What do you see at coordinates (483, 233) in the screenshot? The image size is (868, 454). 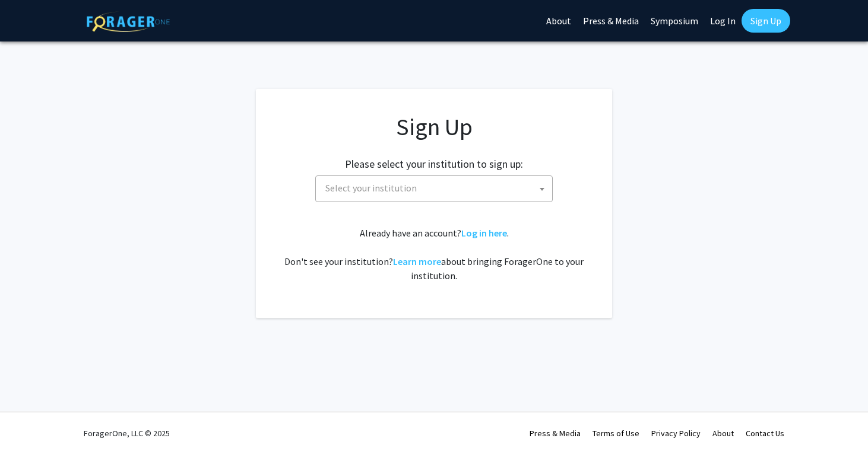 I see `a: Log in here` at bounding box center [483, 233].